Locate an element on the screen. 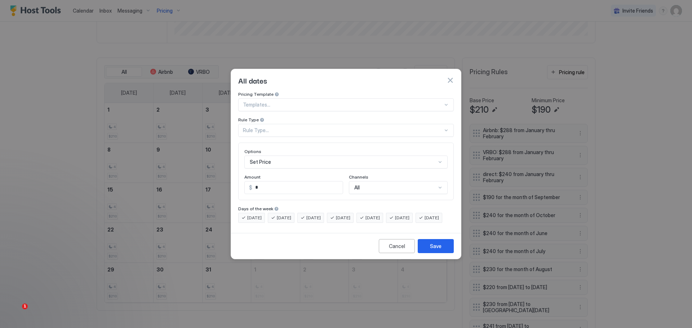  input: Input Field is located at coordinates (297, 188).